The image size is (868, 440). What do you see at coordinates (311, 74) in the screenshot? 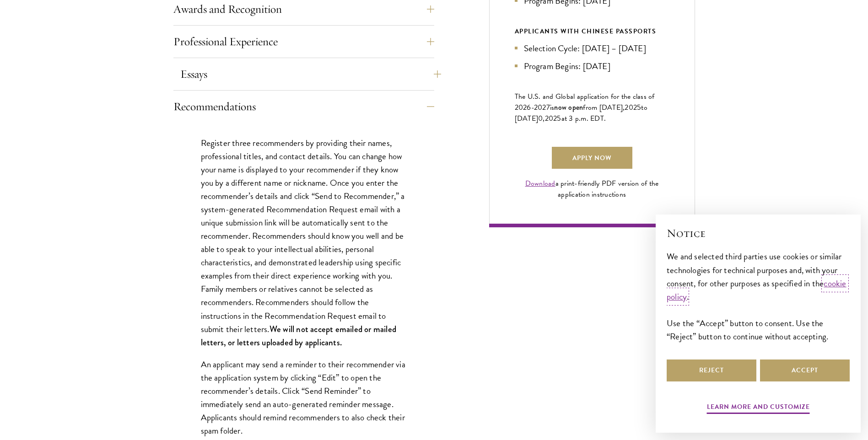
I see `button: Essays` at bounding box center [311, 74].